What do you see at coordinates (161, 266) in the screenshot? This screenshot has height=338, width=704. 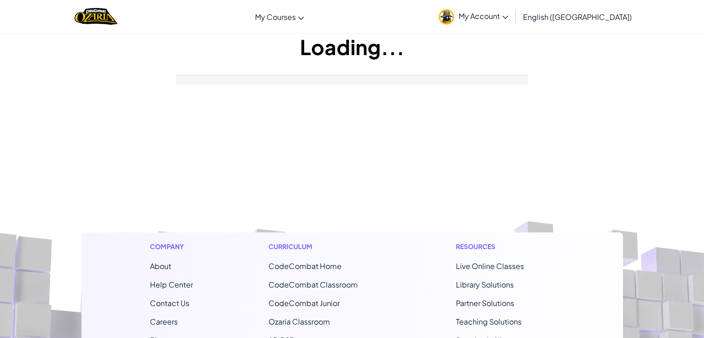 I see `a: About` at bounding box center [161, 266].